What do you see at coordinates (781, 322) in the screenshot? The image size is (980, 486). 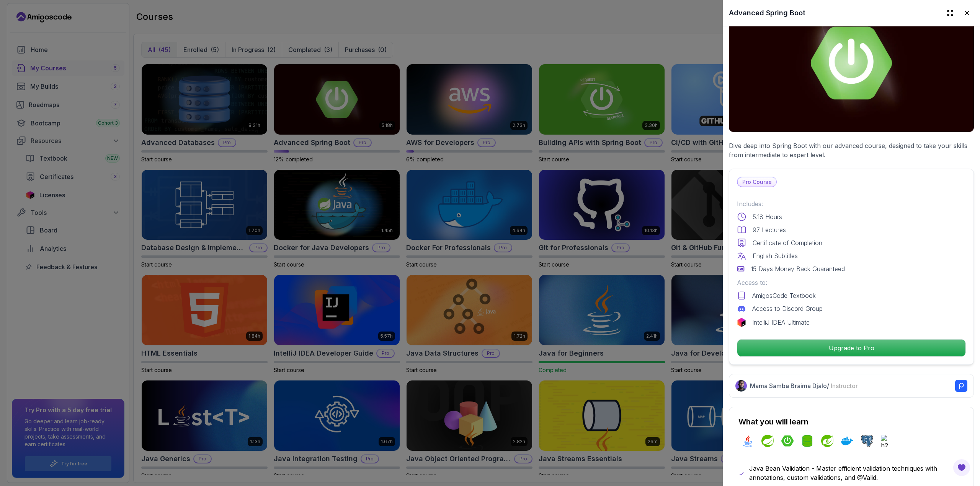 I see `p: IntelliJ IDEA Ultimate` at bounding box center [781, 322].